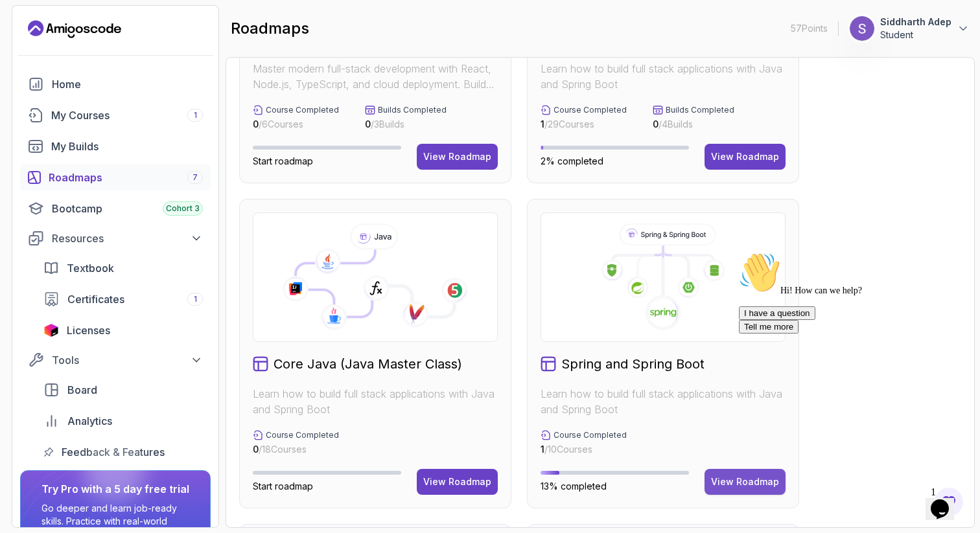 This screenshot has width=980, height=533. What do you see at coordinates (127, 147) in the screenshot?
I see `div: My Builds` at bounding box center [127, 147].